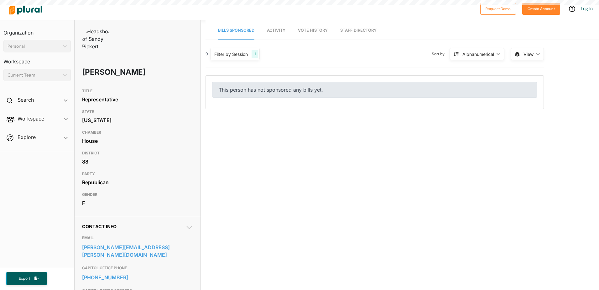 Image resolution: width=599 pixels, height=290 pixels. I want to click on a: Request Demo, so click(498, 8).